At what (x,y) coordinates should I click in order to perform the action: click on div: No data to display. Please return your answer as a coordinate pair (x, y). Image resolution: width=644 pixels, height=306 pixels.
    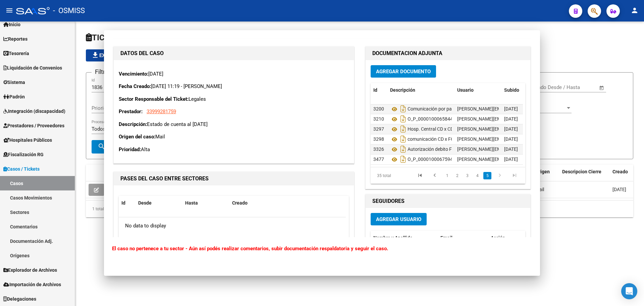
    Looking at the image, I should click on (232, 226).